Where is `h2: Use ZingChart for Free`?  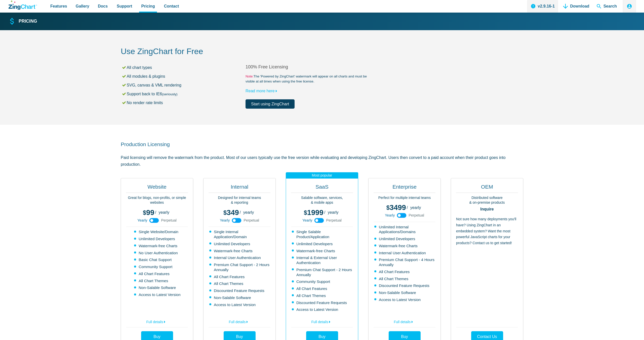
h2: Use ZingChart for Free is located at coordinates (322, 52).